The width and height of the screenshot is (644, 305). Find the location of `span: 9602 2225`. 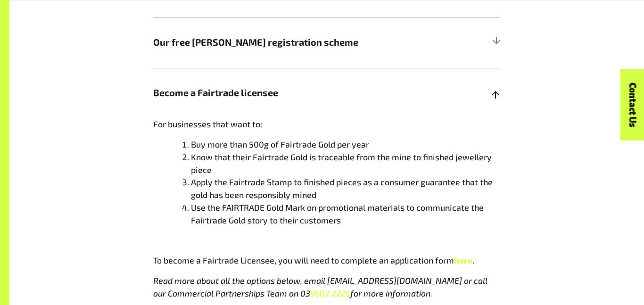

span: 9602 2225 is located at coordinates (330, 293).